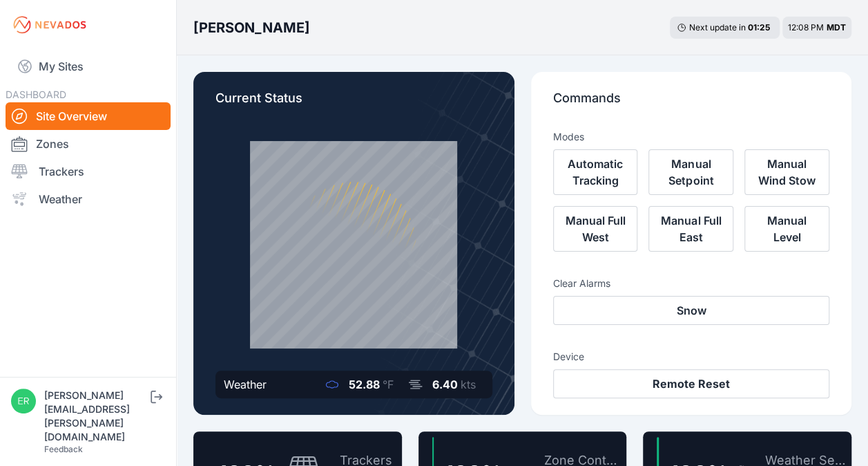  What do you see at coordinates (691, 104) in the screenshot?
I see `p: Commands` at bounding box center [691, 104].